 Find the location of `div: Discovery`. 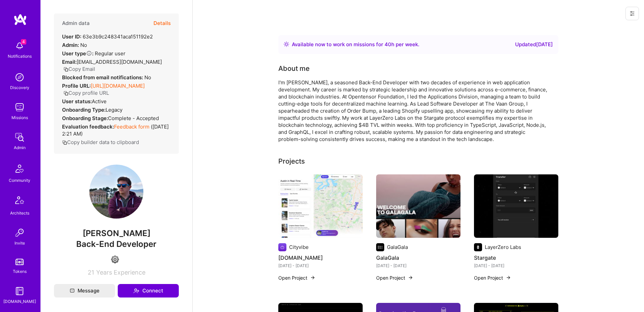

div: Discovery is located at coordinates (19, 87).